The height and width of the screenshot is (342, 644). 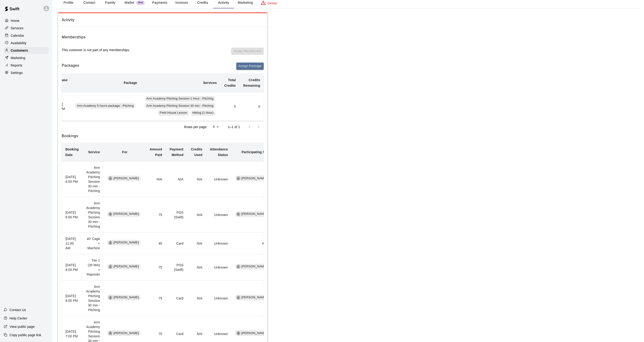 I want to click on div: Settings, so click(x=26, y=73).